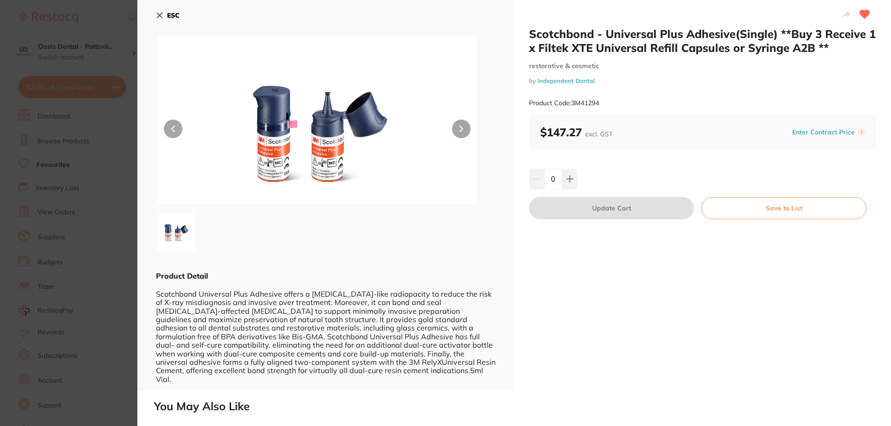  What do you see at coordinates (173, 15) in the screenshot?
I see `b: ESC` at bounding box center [173, 15].